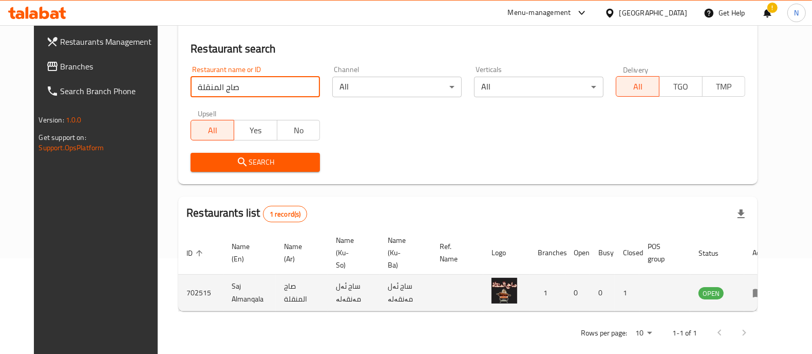 The image size is (812, 354). What do you see at coordinates (762, 252) in the screenshot?
I see `th: Action` at bounding box center [762, 252].